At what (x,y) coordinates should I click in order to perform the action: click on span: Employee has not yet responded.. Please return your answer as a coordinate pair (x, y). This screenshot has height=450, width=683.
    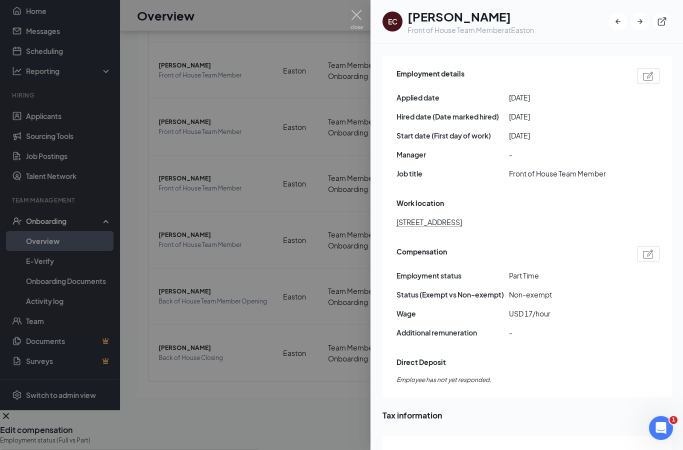
    Looking at the image, I should click on (528, 380).